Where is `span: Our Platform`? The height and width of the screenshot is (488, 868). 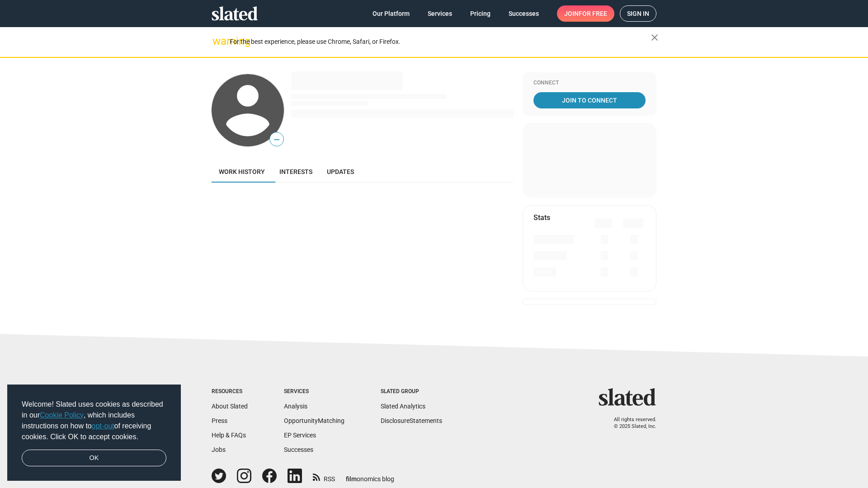
span: Our Platform is located at coordinates (391, 13).